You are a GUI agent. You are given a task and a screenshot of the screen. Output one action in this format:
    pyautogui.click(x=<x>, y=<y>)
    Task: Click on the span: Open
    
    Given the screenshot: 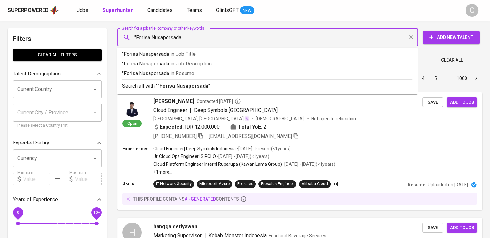 What is the action you would take?
    pyautogui.click(x=132, y=123)
    